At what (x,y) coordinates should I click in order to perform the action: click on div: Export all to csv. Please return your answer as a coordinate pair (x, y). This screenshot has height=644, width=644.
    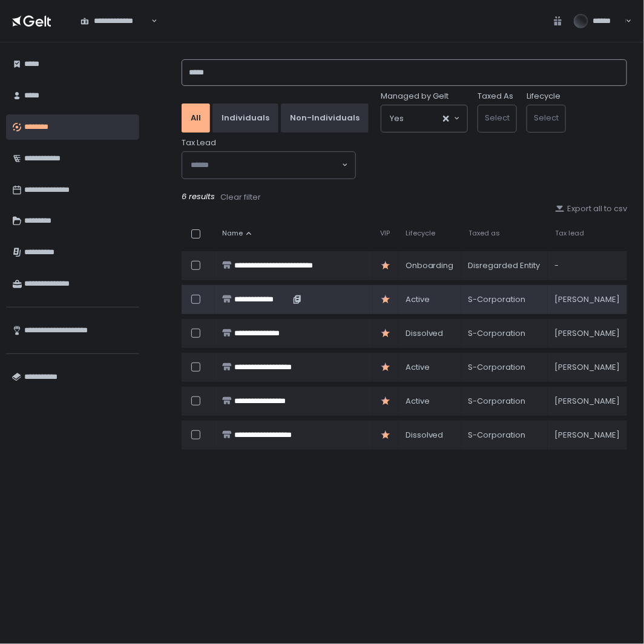
    Looking at the image, I should click on (590, 208).